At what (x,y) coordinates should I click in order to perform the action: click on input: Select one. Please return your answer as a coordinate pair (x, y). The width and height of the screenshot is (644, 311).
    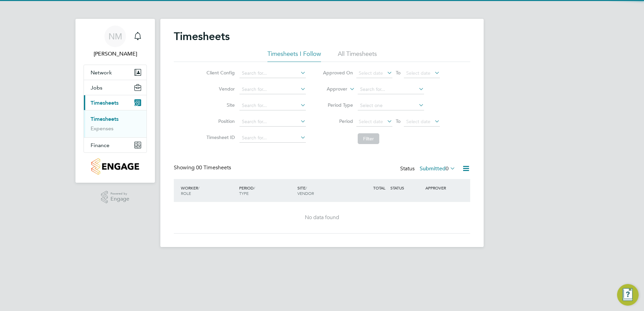
    Looking at the image, I should click on (391, 106).